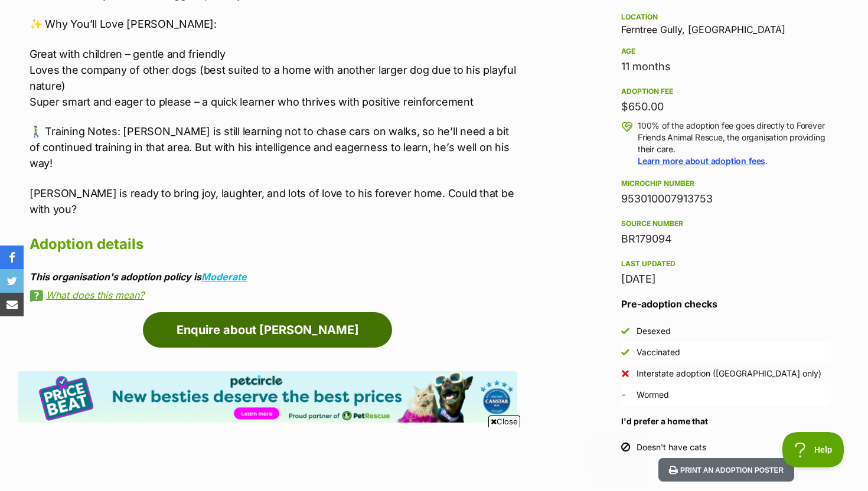 Image resolution: width=868 pixels, height=491 pixels. I want to click on a: Learn more about adoption fees, so click(701, 160).